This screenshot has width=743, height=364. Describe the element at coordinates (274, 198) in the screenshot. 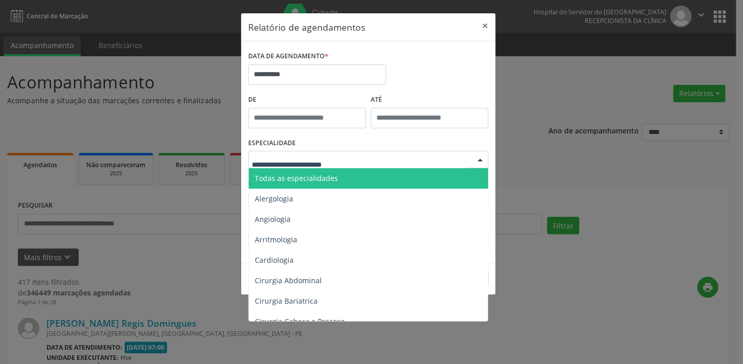

I see `span: Alergologia` at that location.